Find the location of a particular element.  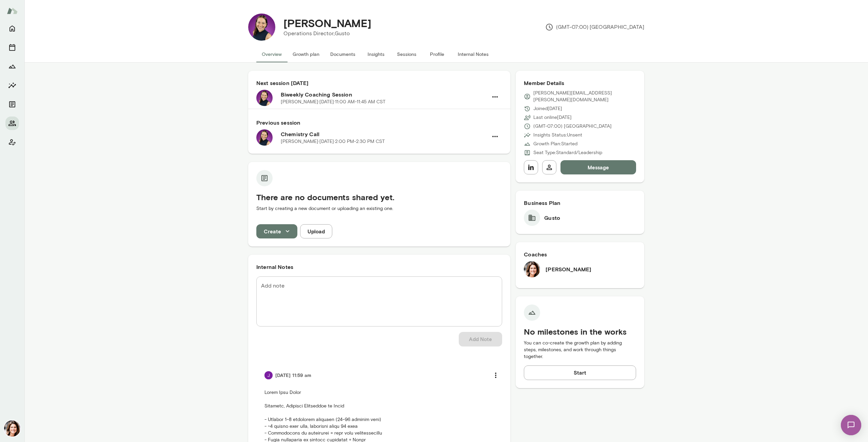

button: Internal Notes is located at coordinates (473, 55).